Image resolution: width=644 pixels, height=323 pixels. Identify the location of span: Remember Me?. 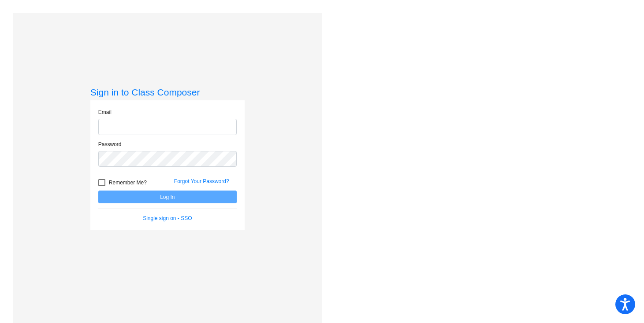
(128, 183).